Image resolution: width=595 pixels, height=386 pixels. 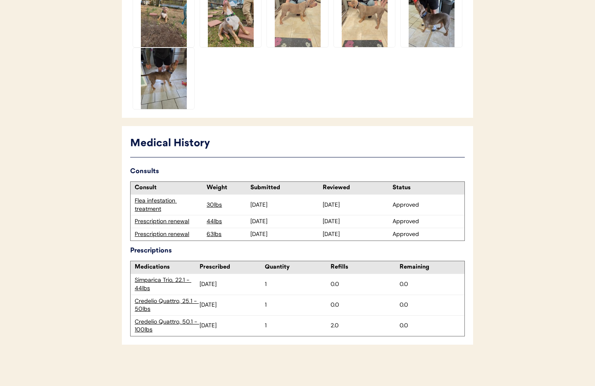 I want to click on div: Simparica Trio, 22.1 - 44lbs, so click(x=167, y=284).